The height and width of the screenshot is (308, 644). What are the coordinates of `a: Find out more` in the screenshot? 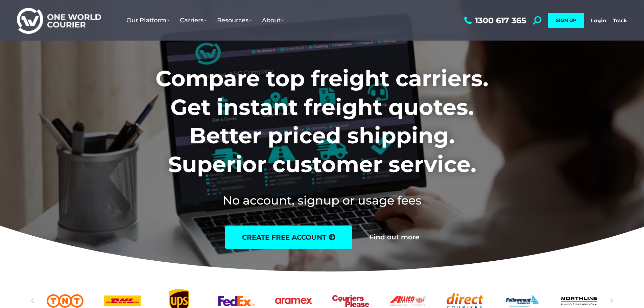 It's located at (394, 237).